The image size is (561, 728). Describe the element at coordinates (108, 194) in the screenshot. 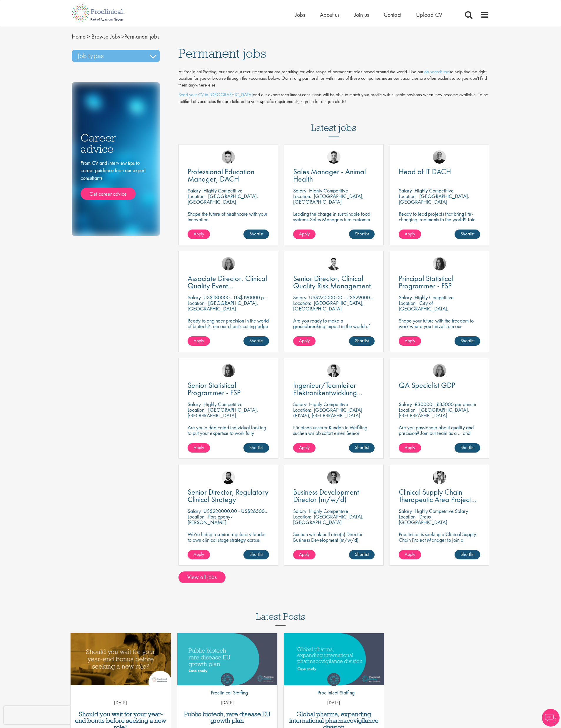

I see `a: Get career advice` at that location.